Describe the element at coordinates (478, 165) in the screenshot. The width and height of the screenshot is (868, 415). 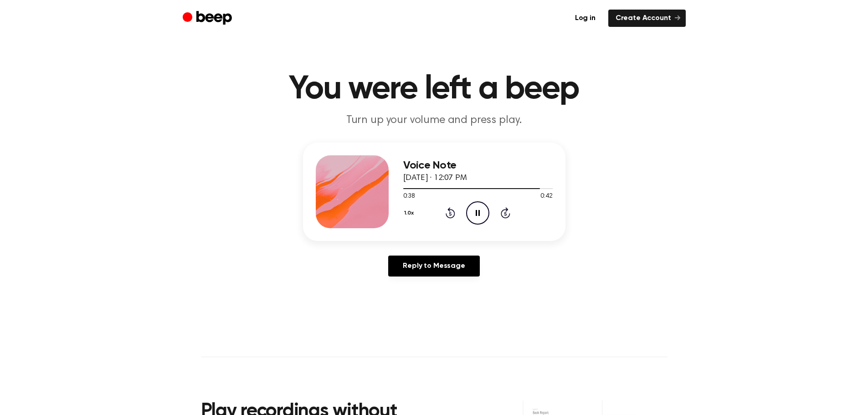
I see `h3: Voice Note` at that location.